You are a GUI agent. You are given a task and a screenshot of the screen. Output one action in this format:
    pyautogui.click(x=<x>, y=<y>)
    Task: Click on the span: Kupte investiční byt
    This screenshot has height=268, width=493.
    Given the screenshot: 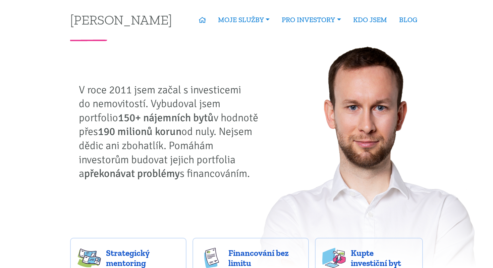 What is the action you would take?
    pyautogui.click(x=384, y=258)
    